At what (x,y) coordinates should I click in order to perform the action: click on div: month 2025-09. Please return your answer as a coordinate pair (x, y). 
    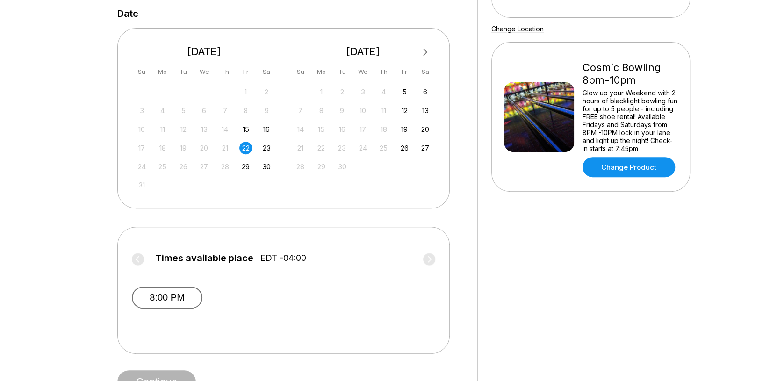
    Looking at the image, I should click on (363, 129).